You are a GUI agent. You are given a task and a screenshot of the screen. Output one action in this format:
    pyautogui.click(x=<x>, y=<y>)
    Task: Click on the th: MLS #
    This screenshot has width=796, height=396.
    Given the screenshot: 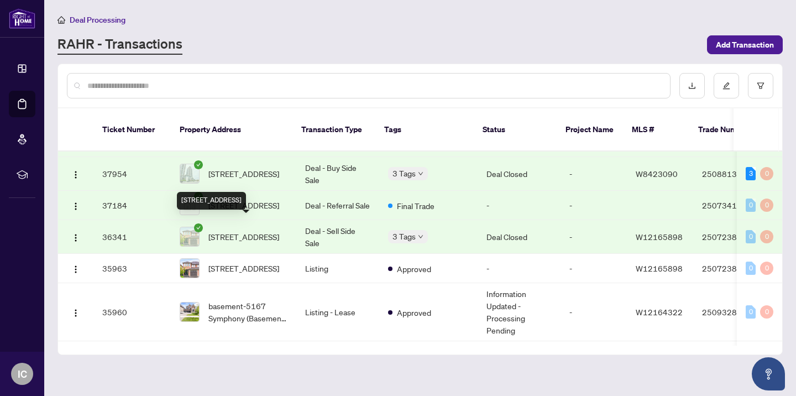 What is the action you would take?
    pyautogui.click(x=656, y=130)
    